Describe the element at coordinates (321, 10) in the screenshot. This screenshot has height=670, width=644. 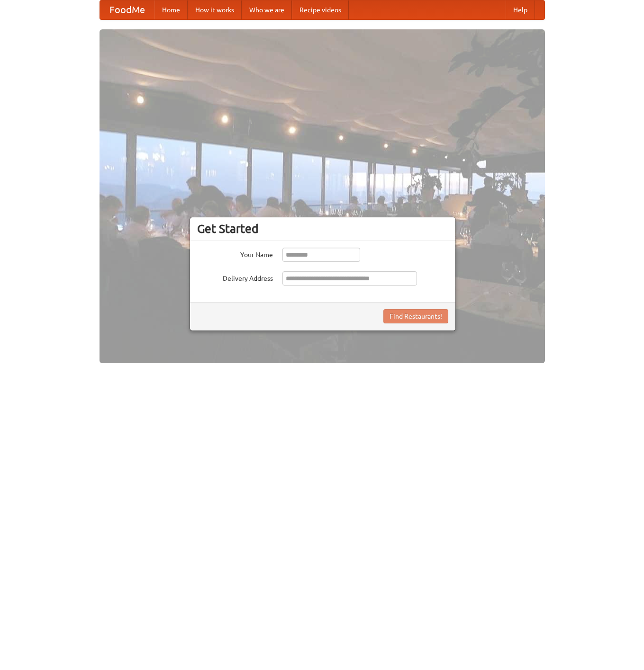
I see `a: Recipe videos` at that location.